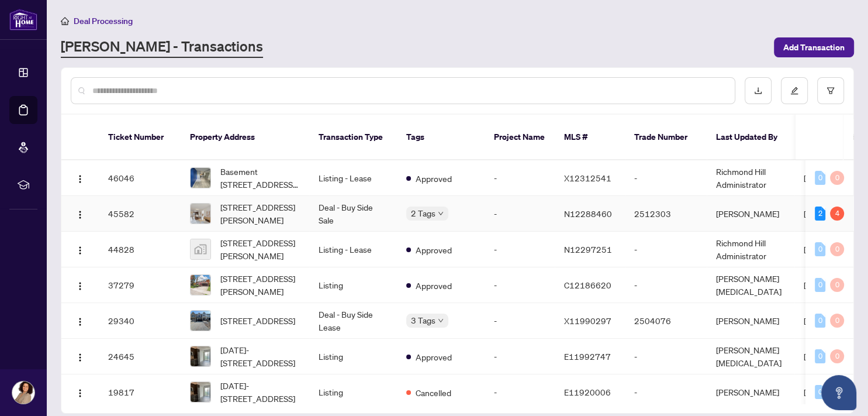  I want to click on th: Transaction Type, so click(353, 138).